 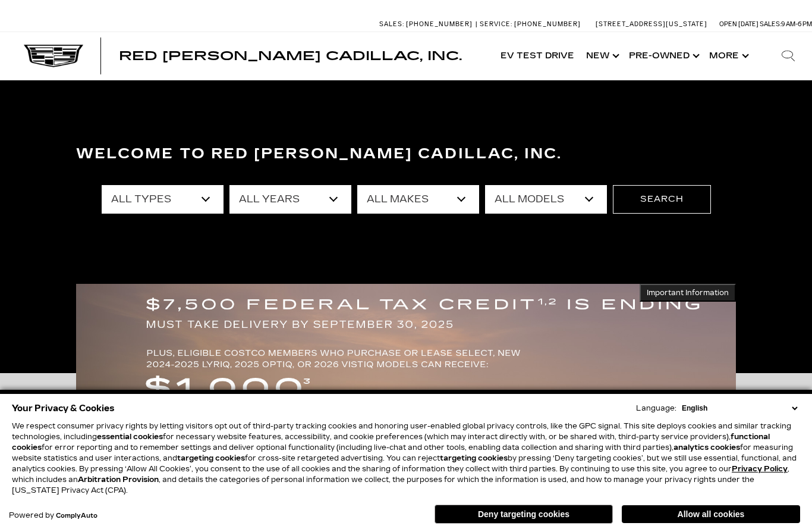 I want to click on button: Allow all cookies, so click(x=711, y=514).